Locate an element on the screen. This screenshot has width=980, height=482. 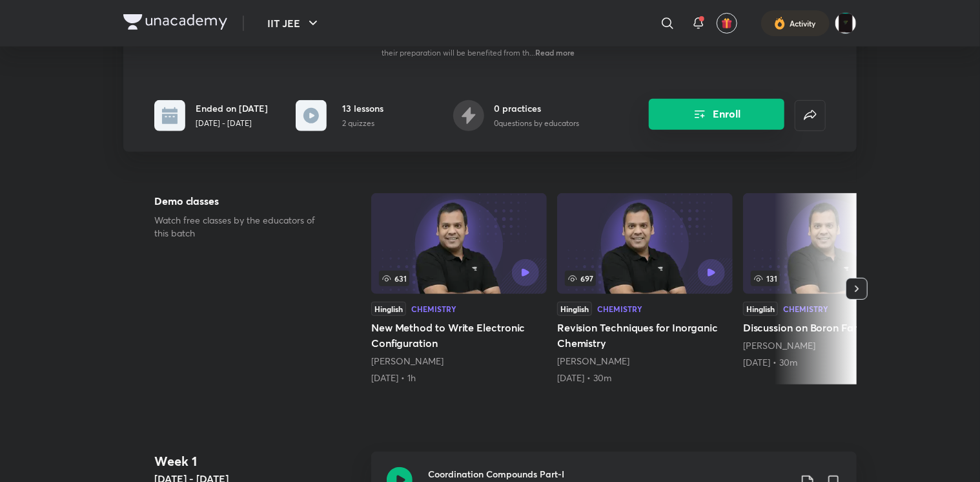
div: 12th Jun • 1h is located at coordinates (459, 378).